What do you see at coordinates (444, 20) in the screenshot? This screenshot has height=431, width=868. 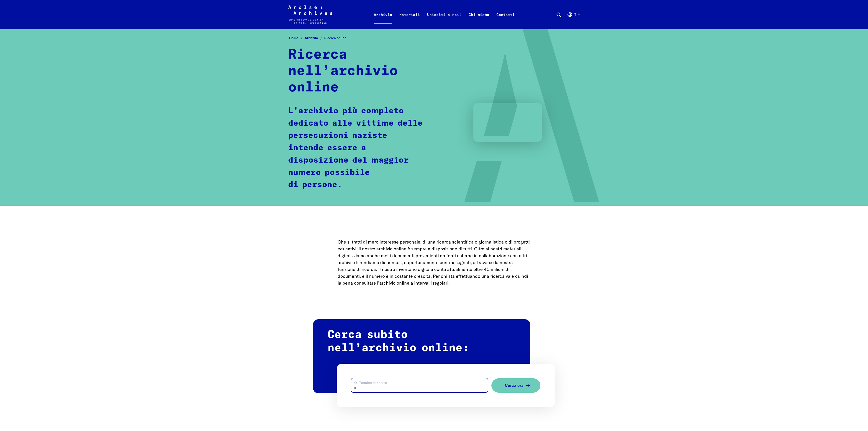 I see `a: Unisciti a noi!` at bounding box center [444, 20].